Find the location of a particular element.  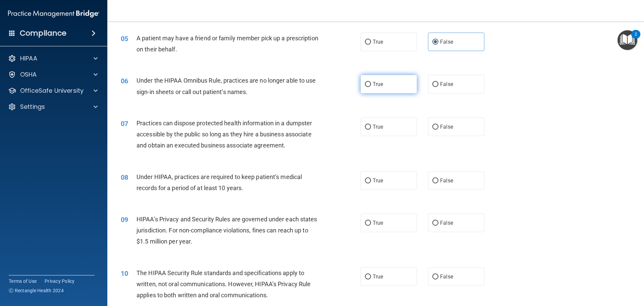

p: Settings is located at coordinates (32, 107).